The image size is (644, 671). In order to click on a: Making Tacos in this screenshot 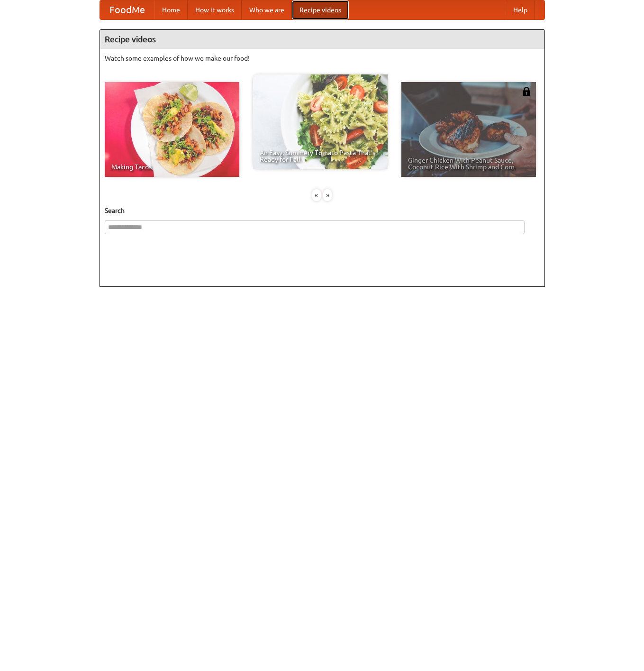, I will do `click(172, 130)`.